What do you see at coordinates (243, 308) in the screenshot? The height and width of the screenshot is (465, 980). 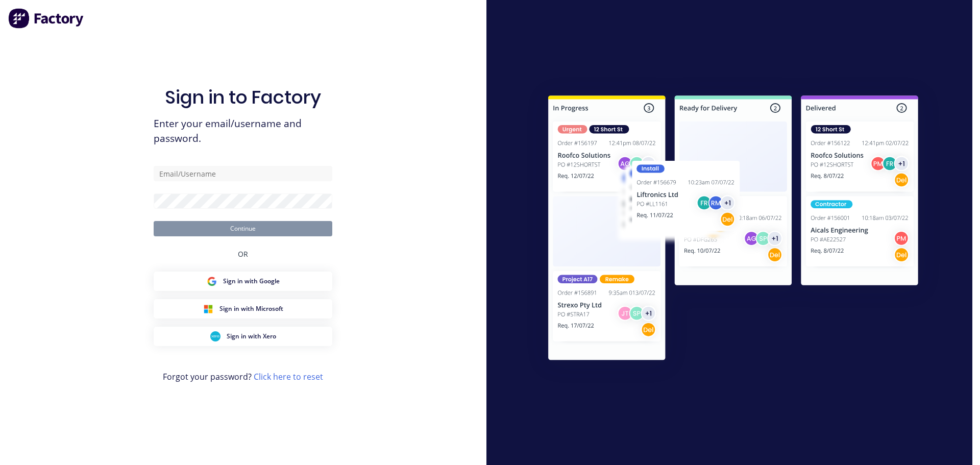 I see `button: Microsoft Sign inSign in with Microsoft` at bounding box center [243, 308].